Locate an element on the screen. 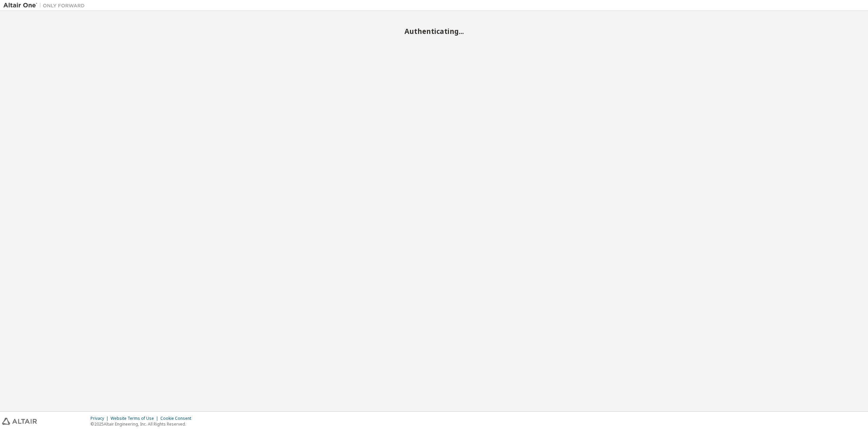  div: Privacy is located at coordinates (100, 418).